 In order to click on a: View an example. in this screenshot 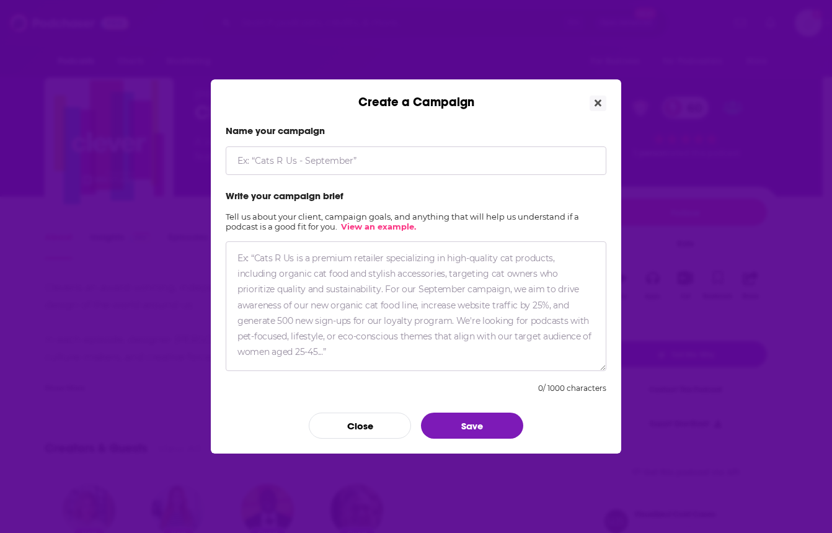, I will do `click(378, 226)`.